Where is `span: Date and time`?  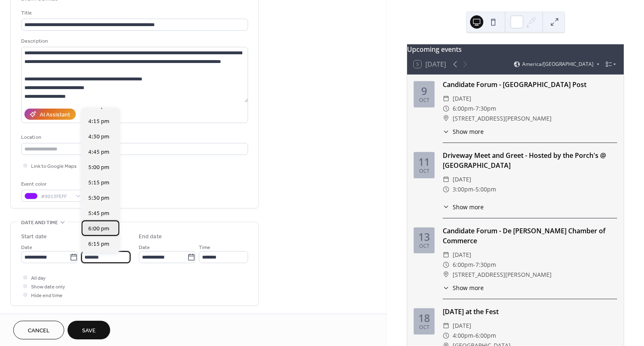 span: Date and time is located at coordinates (39, 222).